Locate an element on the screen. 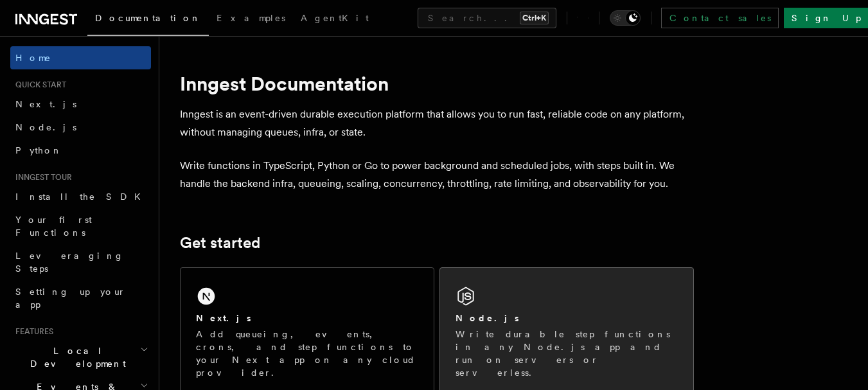 The image size is (868, 390). kbd: Ctrl+K is located at coordinates (534, 18).